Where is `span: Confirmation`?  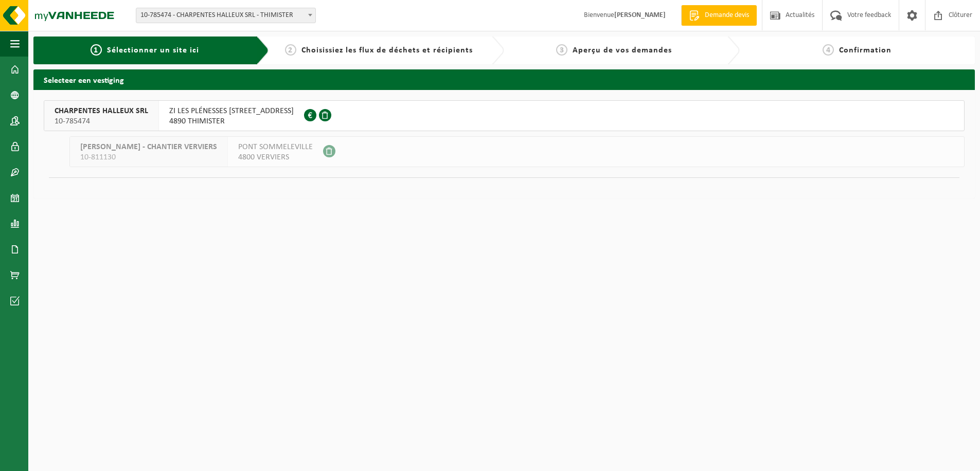 span: Confirmation is located at coordinates (865, 51).